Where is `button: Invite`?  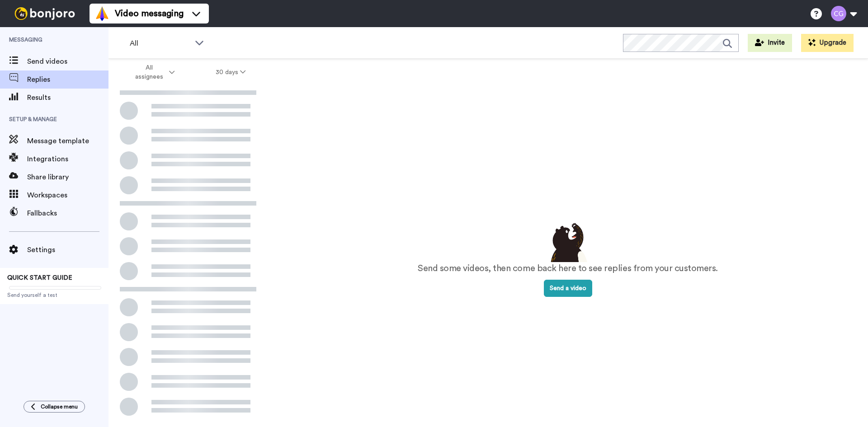
button: Invite is located at coordinates (769, 43).